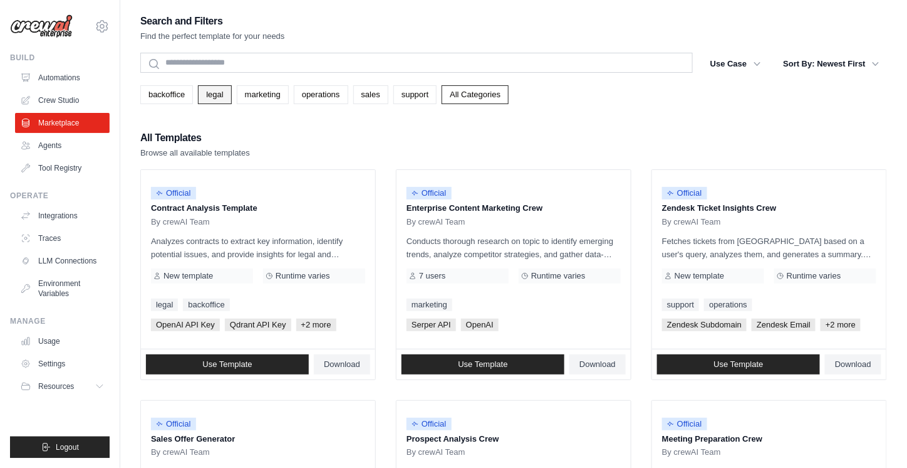  I want to click on a: All Categories, so click(475, 95).